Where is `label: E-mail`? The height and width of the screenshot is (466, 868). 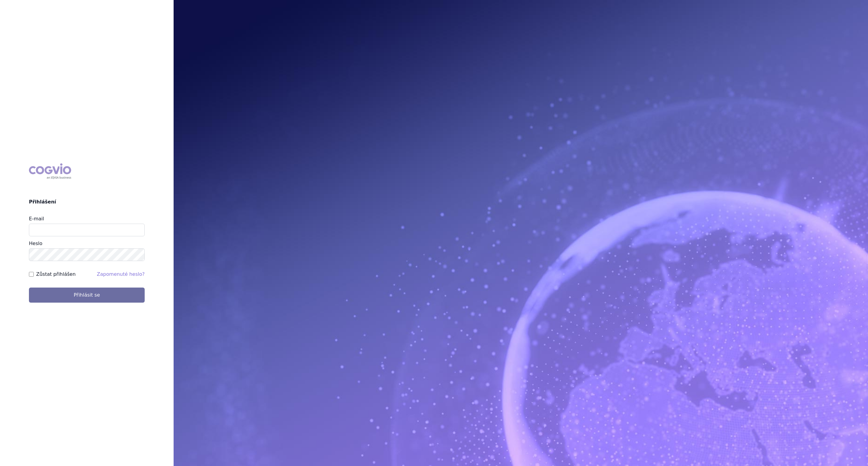
label: E-mail is located at coordinates (37, 219).